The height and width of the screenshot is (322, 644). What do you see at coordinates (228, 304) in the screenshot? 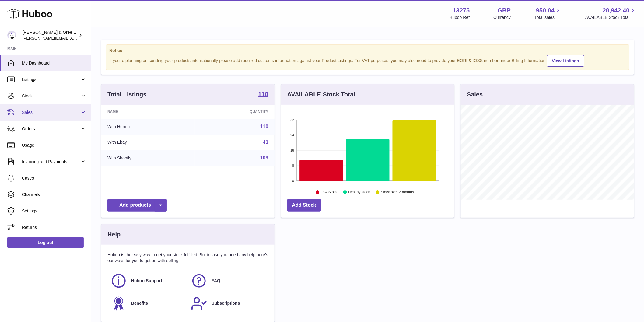
I see `a: Subscriptions` at bounding box center [228, 304].